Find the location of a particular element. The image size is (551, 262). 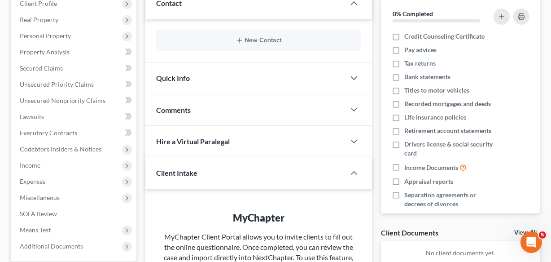

span: Expenses is located at coordinates (32, 181).